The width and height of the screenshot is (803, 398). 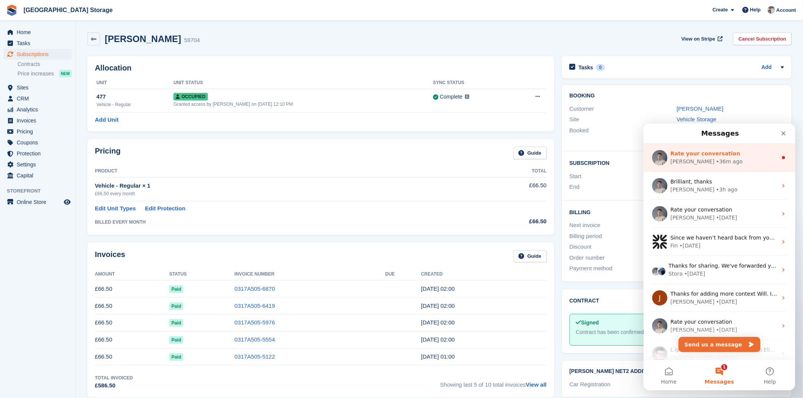 What do you see at coordinates (255, 306) in the screenshot?
I see `a: 0317A505-6419` at bounding box center [255, 306].